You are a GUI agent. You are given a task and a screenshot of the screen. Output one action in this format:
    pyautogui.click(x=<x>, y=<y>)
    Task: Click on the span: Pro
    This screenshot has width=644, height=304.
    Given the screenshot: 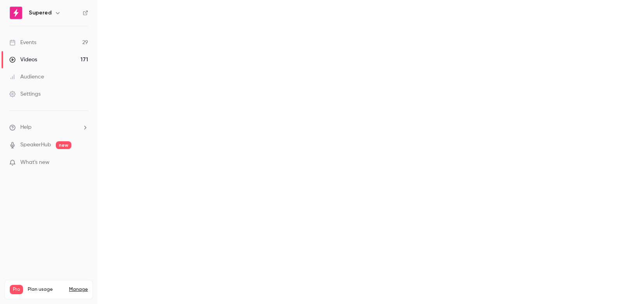 What is the action you would take?
    pyautogui.click(x=17, y=290)
    